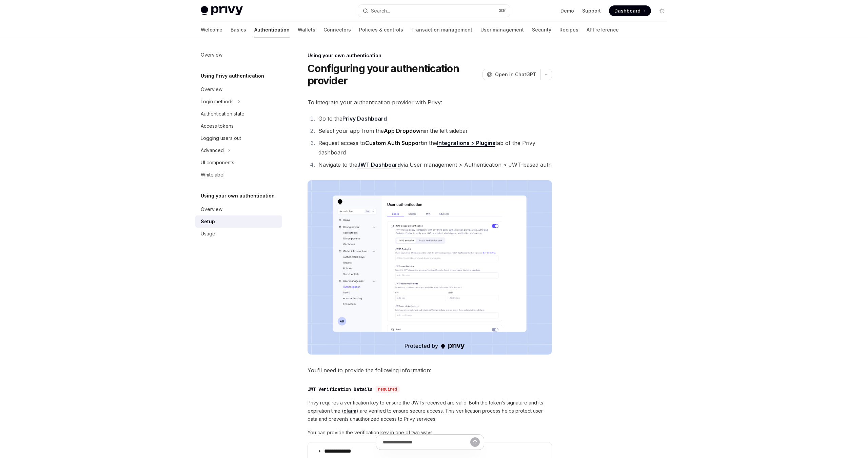 This screenshot has height=458, width=868. I want to click on button: Send message, so click(475, 442).